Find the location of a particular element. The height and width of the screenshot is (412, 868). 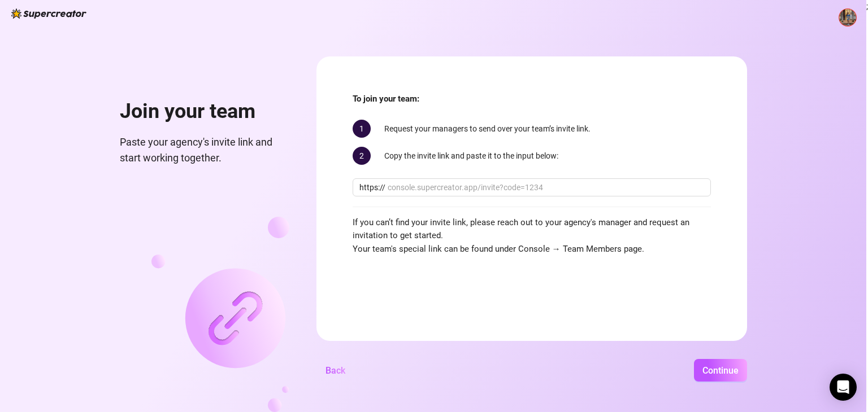

img: ACg8ocKTEI2hR6eERevEy7KQRTy9d9UPIKB4XmaROc-QbPmjx5Jkzku-=s96-c is located at coordinates (847, 18).